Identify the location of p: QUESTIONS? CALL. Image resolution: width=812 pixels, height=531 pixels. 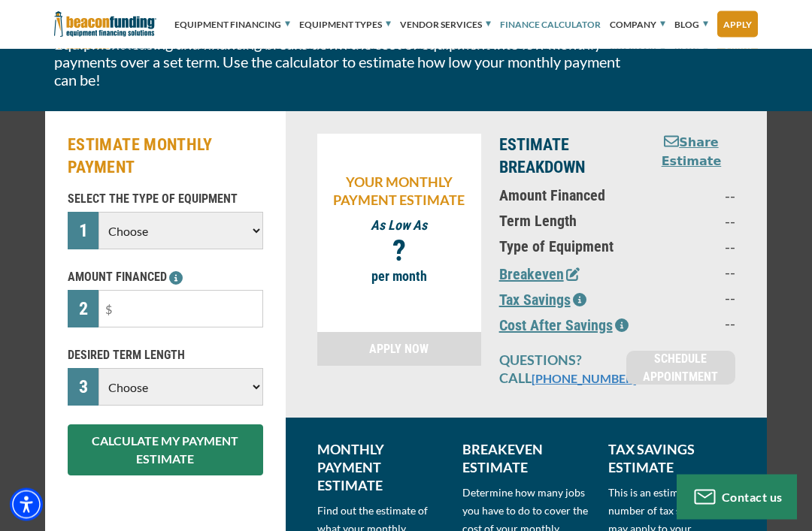
(553, 369).